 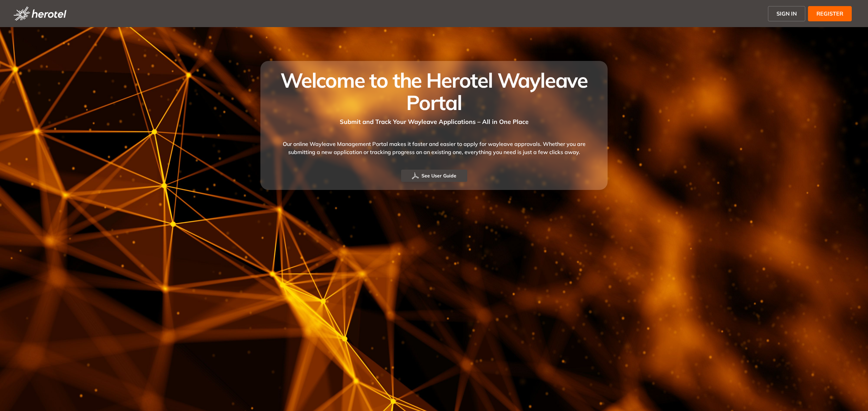 I want to click on span: See User Guide, so click(x=439, y=176).